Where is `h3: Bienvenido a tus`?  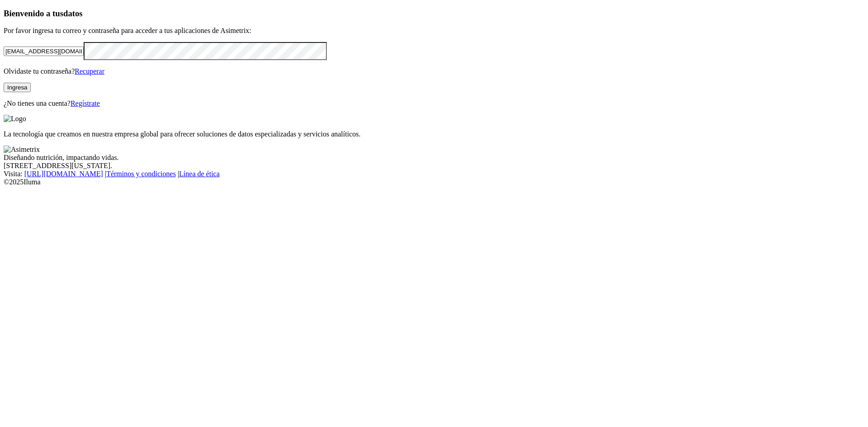
h3: Bienvenido a tus is located at coordinates (434, 14).